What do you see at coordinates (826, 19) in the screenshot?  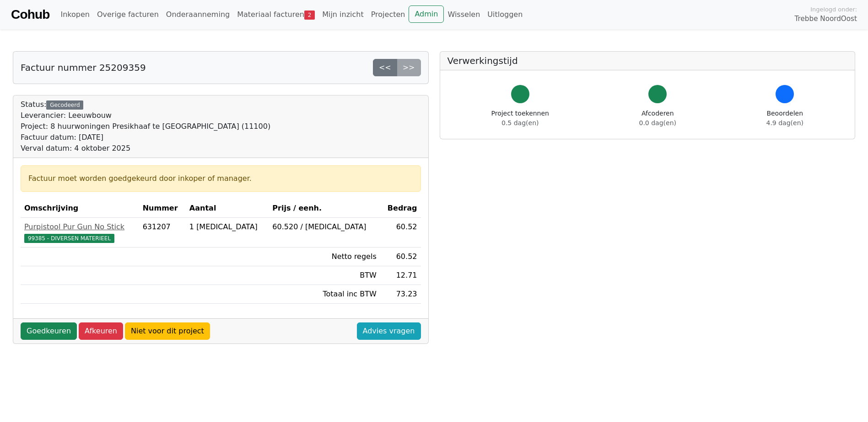 I see `span: Trebbe NoordOost` at bounding box center [826, 19].